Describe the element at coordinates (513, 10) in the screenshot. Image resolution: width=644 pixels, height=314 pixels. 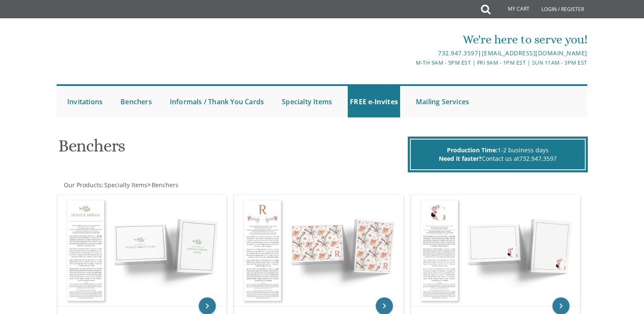
I see `a: My Cart` at that location.